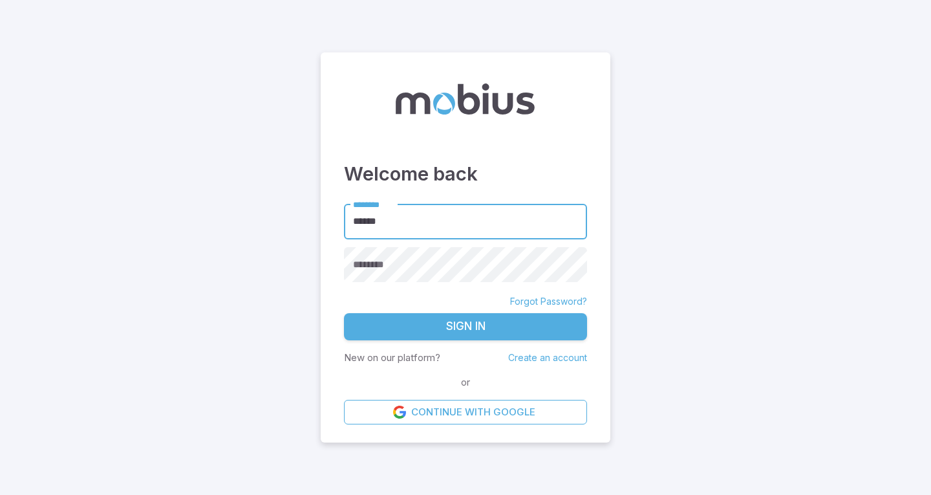  I want to click on a: Continue with Google, so click(466, 412).